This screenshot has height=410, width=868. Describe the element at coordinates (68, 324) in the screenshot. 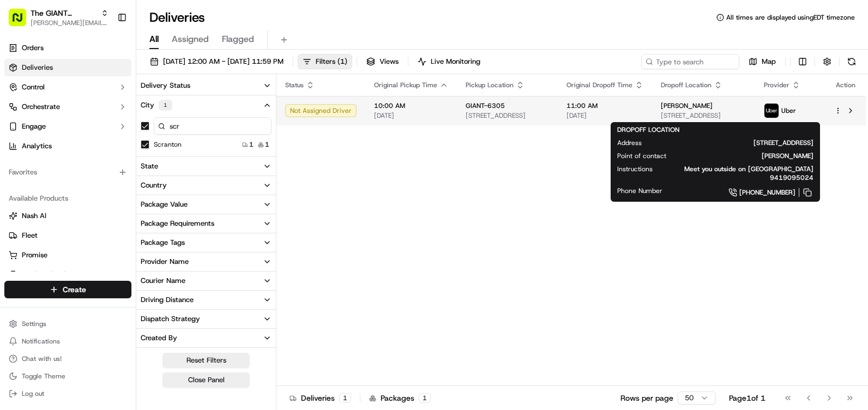

I see `button: Settings` at that location.